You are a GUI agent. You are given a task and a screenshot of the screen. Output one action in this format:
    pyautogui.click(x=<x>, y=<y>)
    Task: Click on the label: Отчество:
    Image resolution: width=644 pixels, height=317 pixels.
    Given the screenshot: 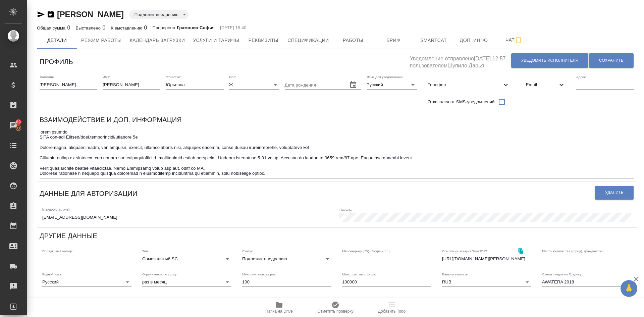 What is the action you would take?
    pyautogui.click(x=173, y=77)
    